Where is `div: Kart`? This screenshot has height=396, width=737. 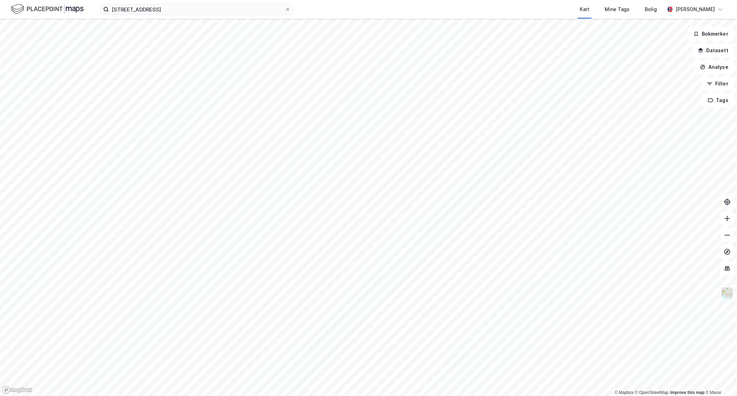 div: Kart is located at coordinates (585, 9).